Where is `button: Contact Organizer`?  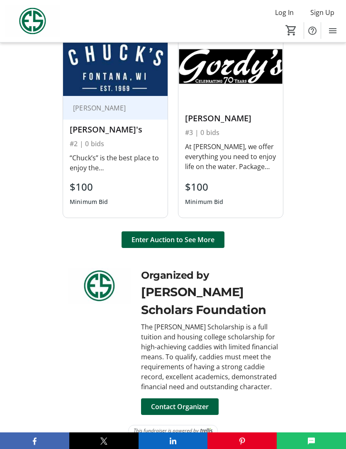 button: Contact Organizer is located at coordinates (180, 407).